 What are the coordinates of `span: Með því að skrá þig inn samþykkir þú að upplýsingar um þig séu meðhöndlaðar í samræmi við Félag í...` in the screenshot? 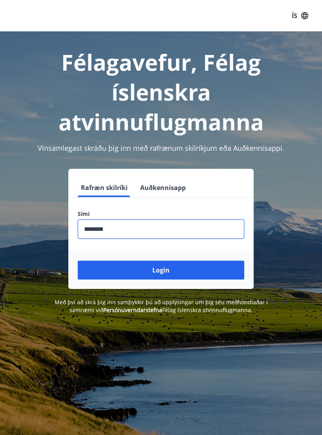 It's located at (161, 306).